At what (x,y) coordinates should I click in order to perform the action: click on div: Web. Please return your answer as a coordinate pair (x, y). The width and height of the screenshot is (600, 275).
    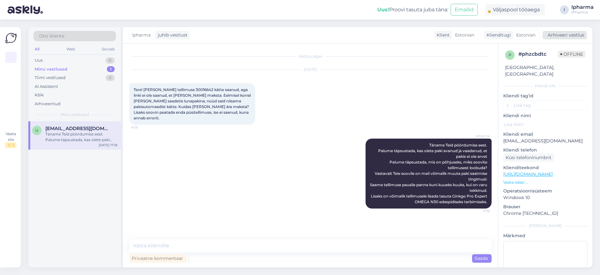
    Looking at the image, I should click on (71, 49).